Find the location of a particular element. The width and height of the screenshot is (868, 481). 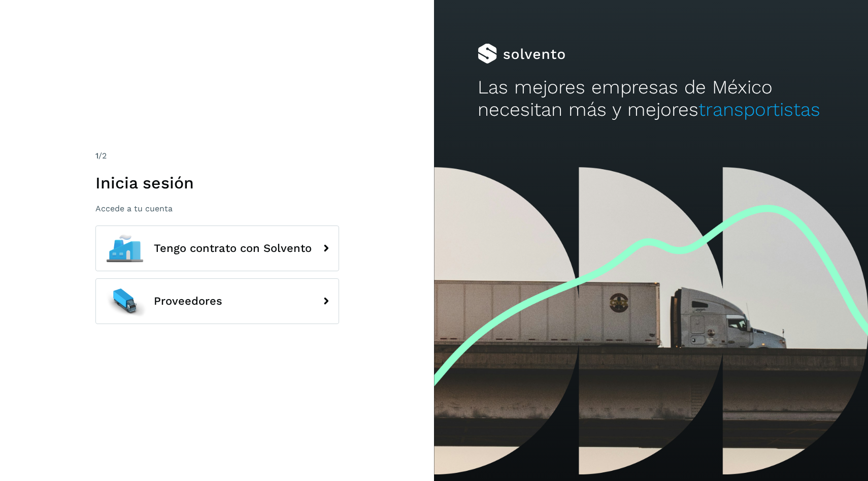

span: Tengo contrato con Solvento is located at coordinates (233, 248).